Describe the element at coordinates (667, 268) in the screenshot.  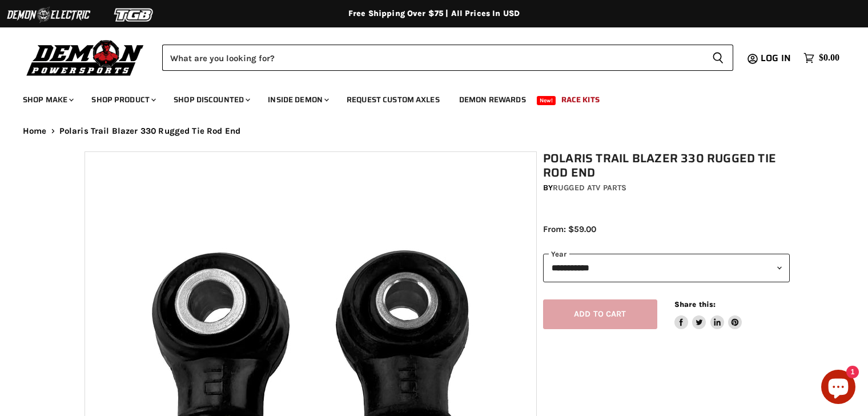
I see `select: year` at that location.